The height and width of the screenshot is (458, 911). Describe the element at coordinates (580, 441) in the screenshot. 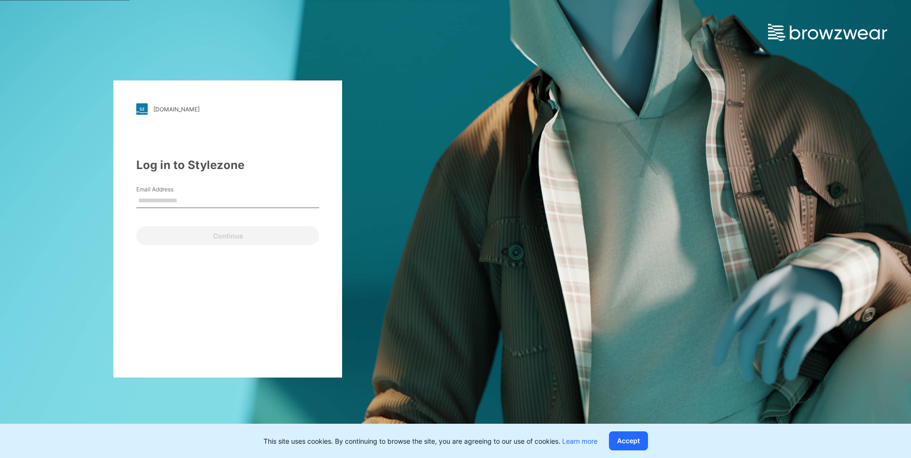

I see `a: Learn more` at that location.